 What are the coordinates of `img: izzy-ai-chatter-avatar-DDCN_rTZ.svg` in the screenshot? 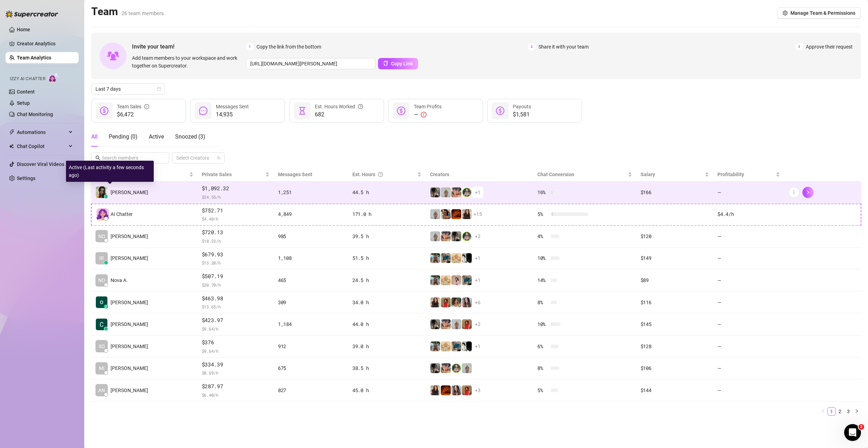 It's located at (103, 214).